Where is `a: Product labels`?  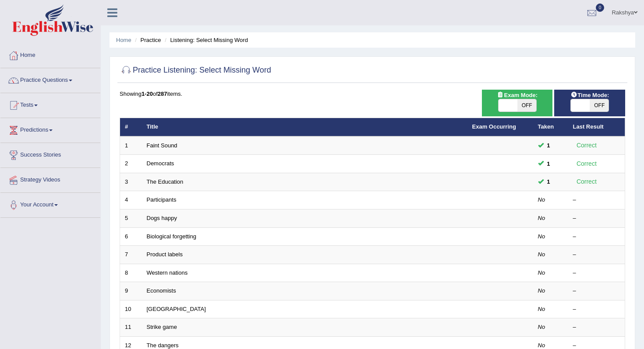
a: Product labels is located at coordinates (165, 254).